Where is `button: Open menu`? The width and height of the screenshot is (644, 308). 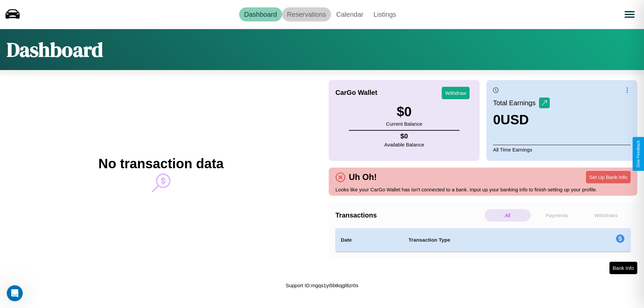 button: Open menu is located at coordinates (630, 14).